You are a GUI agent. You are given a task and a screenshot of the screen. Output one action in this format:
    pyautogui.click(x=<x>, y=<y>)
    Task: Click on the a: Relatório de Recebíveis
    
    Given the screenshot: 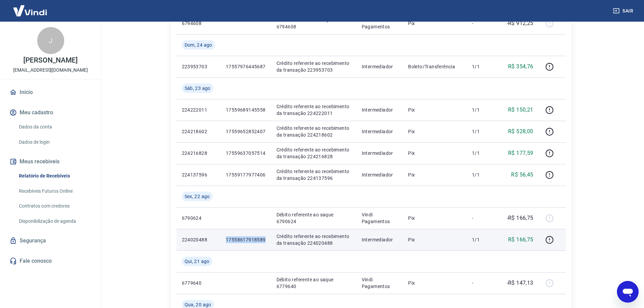 What is the action you would take?
    pyautogui.click(x=54, y=176)
    